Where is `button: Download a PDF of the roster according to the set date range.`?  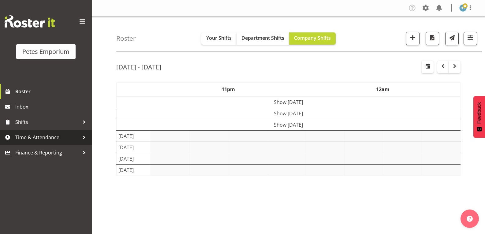 button: Download a PDF of the roster according to the set date range. is located at coordinates (433, 39).